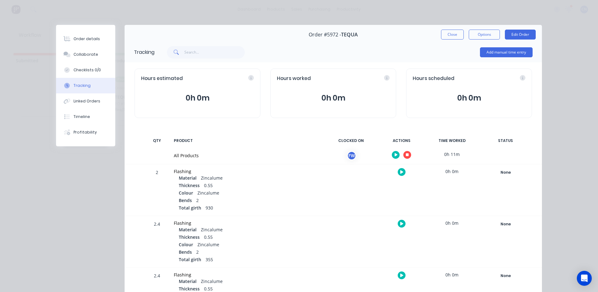 This screenshot has width=598, height=292. What do you see at coordinates (247, 155) in the screenshot?
I see `div: All Products` at bounding box center [247, 155].